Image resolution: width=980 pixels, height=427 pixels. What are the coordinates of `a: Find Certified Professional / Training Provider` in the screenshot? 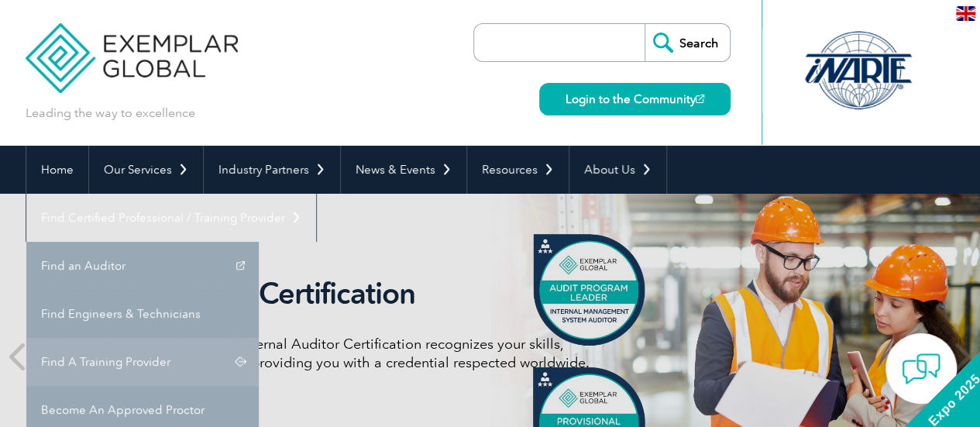 It's located at (172, 218).